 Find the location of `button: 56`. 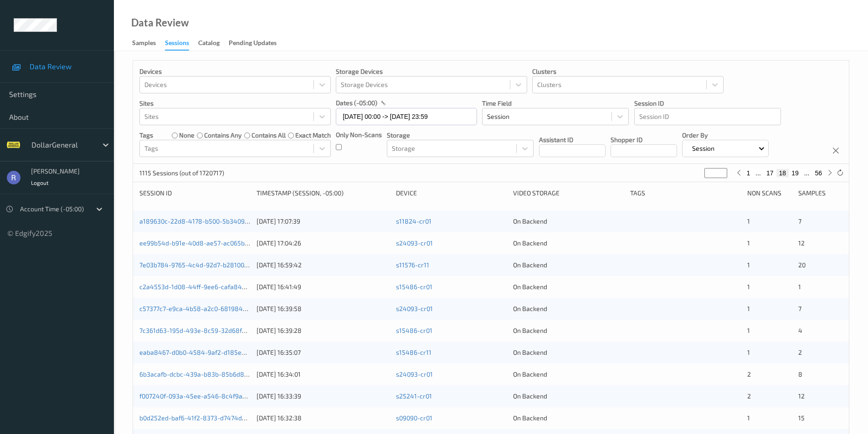

button: 56 is located at coordinates (819, 173).